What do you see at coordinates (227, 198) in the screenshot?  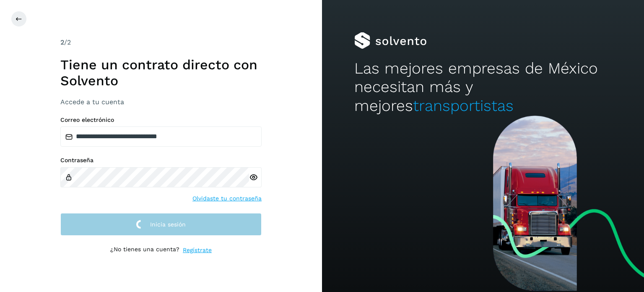 I see `a: Olvidaste tu contraseña` at bounding box center [227, 198].